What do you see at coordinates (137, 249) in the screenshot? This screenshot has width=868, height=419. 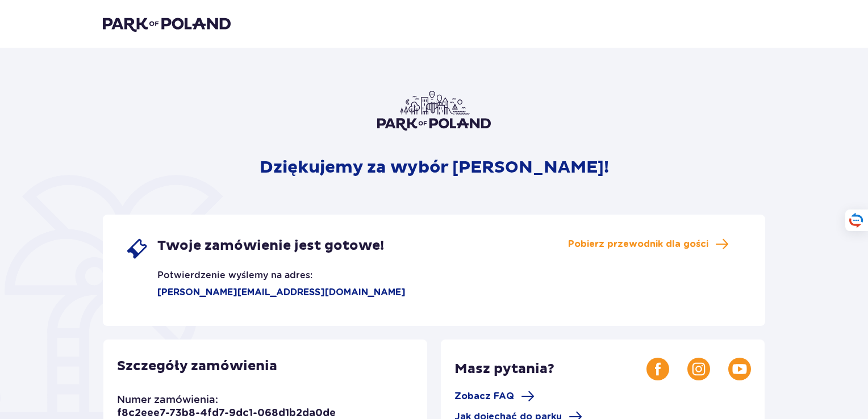 I see `img: single ticket icon` at bounding box center [137, 249].